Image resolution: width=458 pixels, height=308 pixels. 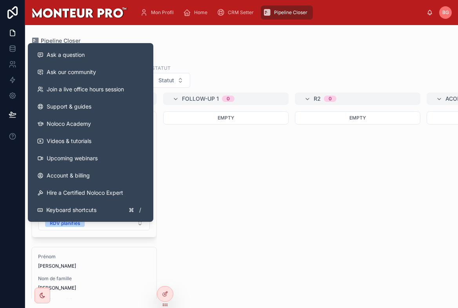 What do you see at coordinates (91, 89) in the screenshot?
I see `a: Join a live office hours session` at bounding box center [91, 89].